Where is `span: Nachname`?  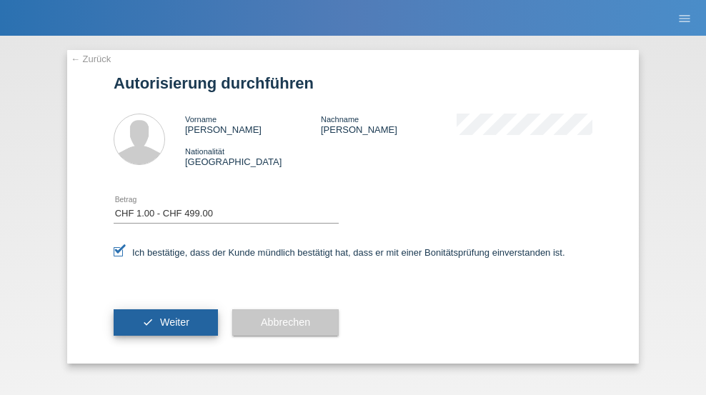 span: Nachname is located at coordinates (340, 119).